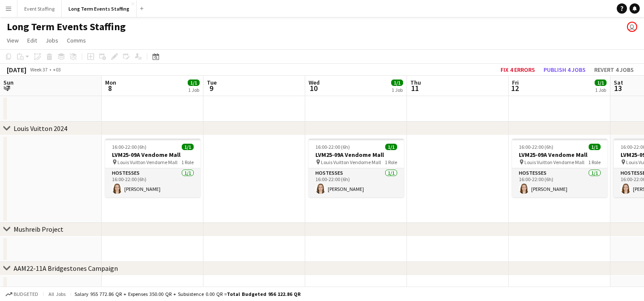  What do you see at coordinates (65, 269) in the screenshot?
I see `div: AAM22-11A Bridgestones Campaign` at bounding box center [65, 269].